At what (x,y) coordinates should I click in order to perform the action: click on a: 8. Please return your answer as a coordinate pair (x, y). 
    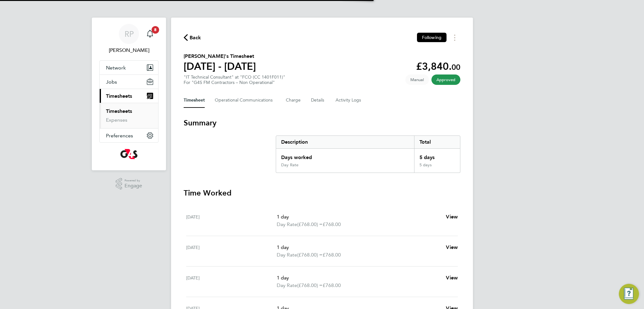
    Looking at the image, I should click on (150, 34).